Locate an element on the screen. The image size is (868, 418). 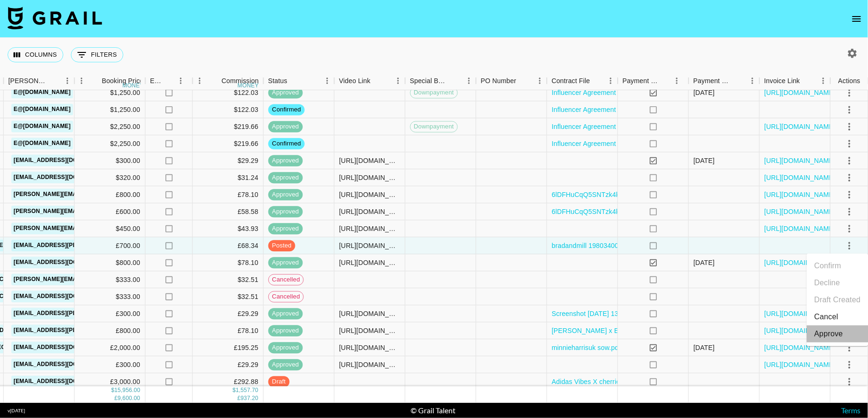
button: Select columns is located at coordinates (36, 55).